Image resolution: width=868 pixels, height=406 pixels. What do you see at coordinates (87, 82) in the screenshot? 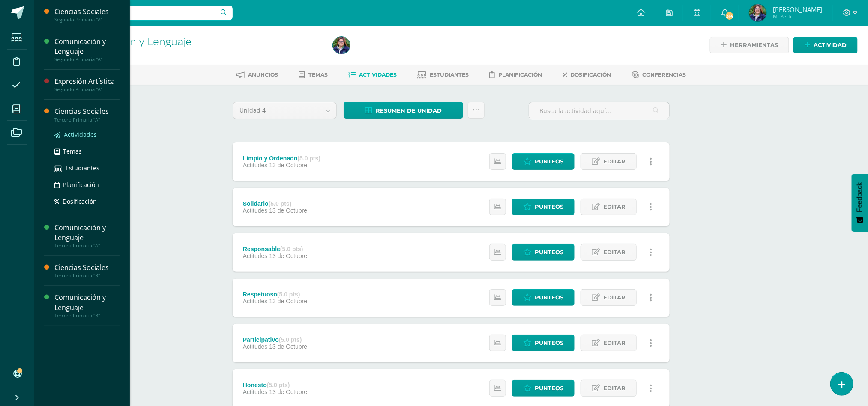
I see `div: Expresión Artística` at bounding box center [87, 82].